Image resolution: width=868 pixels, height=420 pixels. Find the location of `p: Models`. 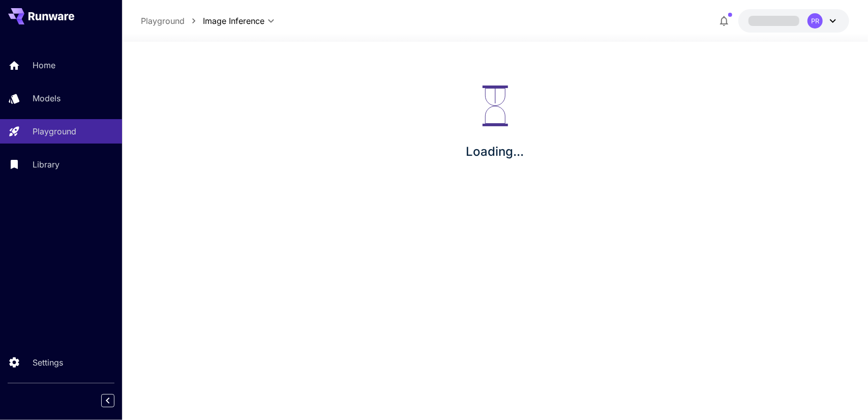

p: Models is located at coordinates (47, 99).